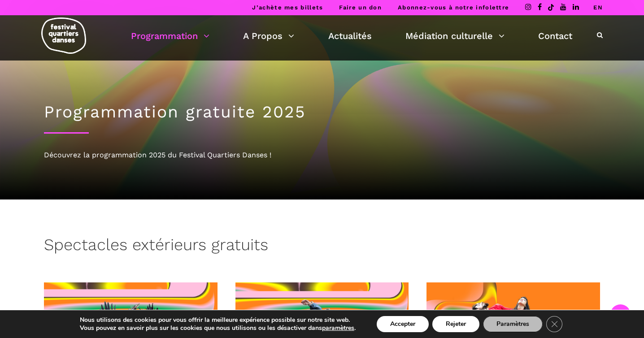  What do you see at coordinates (555, 324) in the screenshot?
I see `button: Close GDPR Cookie Banner` at bounding box center [555, 324].